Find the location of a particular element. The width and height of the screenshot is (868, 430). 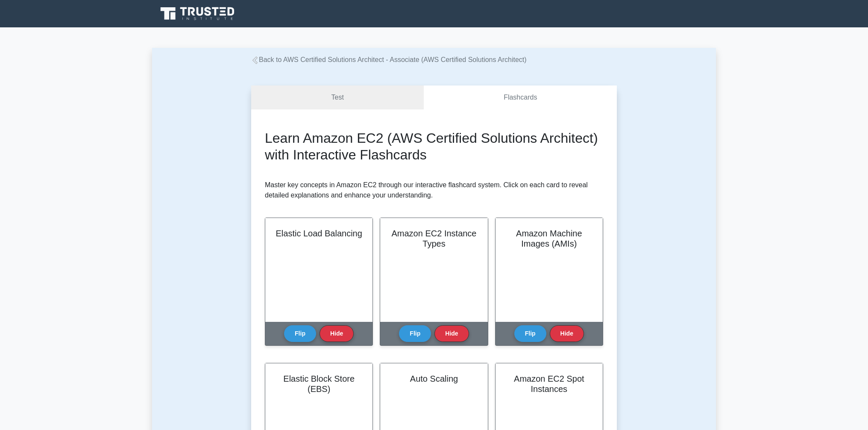

h2: Learn Amazon EC2 (AWS Certified Solutions Architect) with Interactive Flashcards is located at coordinates (434, 146).